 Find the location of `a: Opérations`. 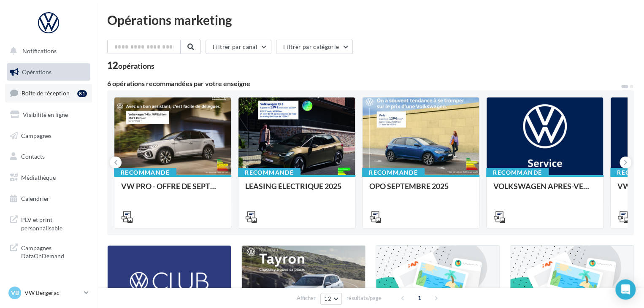

a: Opérations is located at coordinates (49, 72).